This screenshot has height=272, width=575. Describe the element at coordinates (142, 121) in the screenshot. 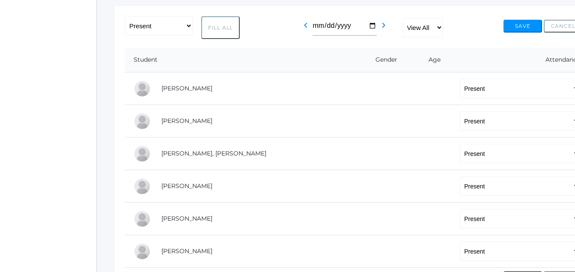

I see `div: Dylan Hammock` at that location.